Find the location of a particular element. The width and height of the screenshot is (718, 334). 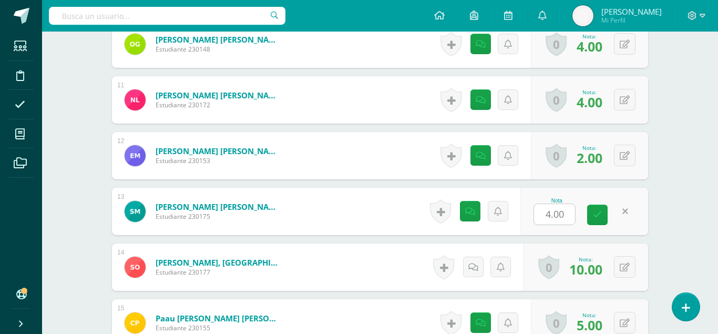

span: Estudiante 230153 is located at coordinates (219, 160).